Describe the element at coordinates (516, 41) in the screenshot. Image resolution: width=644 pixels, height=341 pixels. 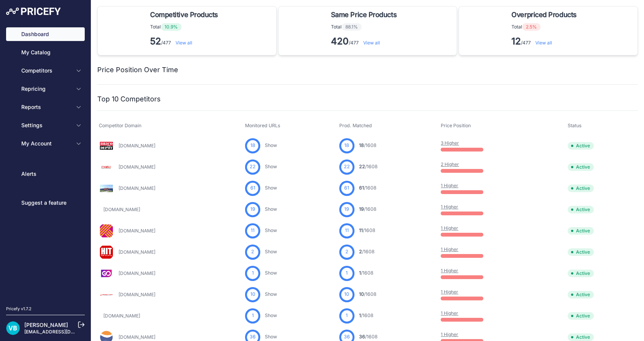
I see `strong: 12` at that location.